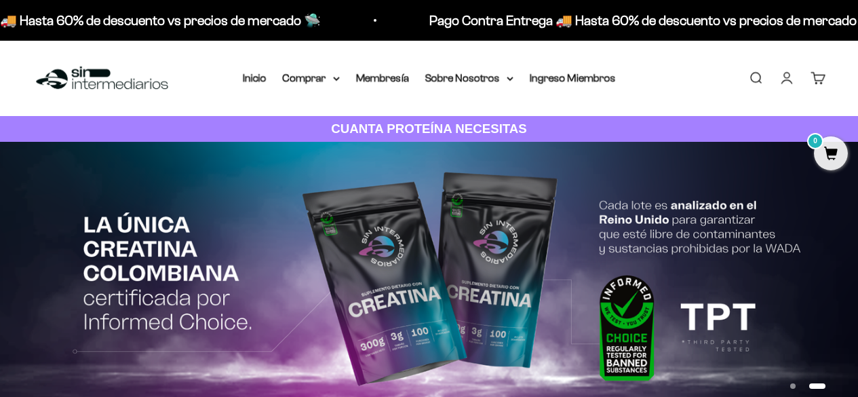 Image resolution: width=858 pixels, height=397 pixels. Describe the element at coordinates (469, 78) in the screenshot. I see `summary: Sobre Nosotros` at that location.